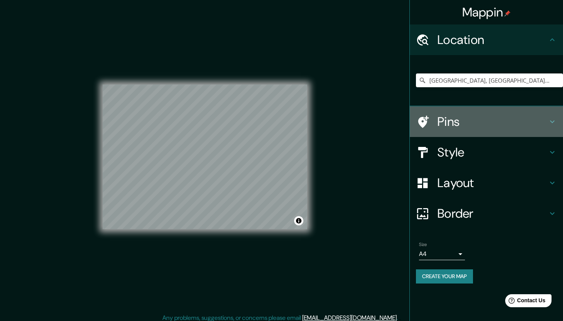 The height and width of the screenshot is (321, 563). Describe the element at coordinates (493, 183) in the screenshot. I see `h4: Layout` at that location.